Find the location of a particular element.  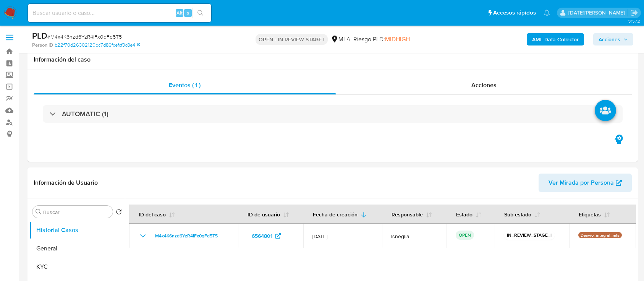

a: Notificaciones is located at coordinates (547, 13).